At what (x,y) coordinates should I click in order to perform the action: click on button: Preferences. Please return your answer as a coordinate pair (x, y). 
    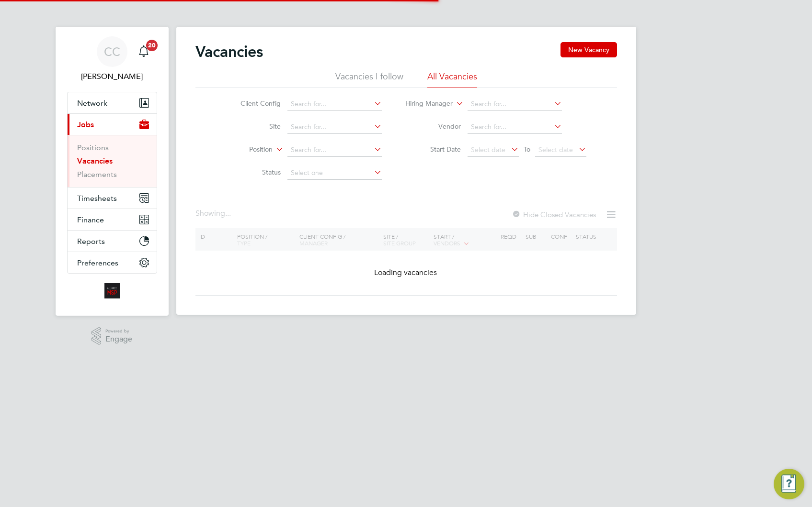
    Looking at the image, I should click on (112, 263).